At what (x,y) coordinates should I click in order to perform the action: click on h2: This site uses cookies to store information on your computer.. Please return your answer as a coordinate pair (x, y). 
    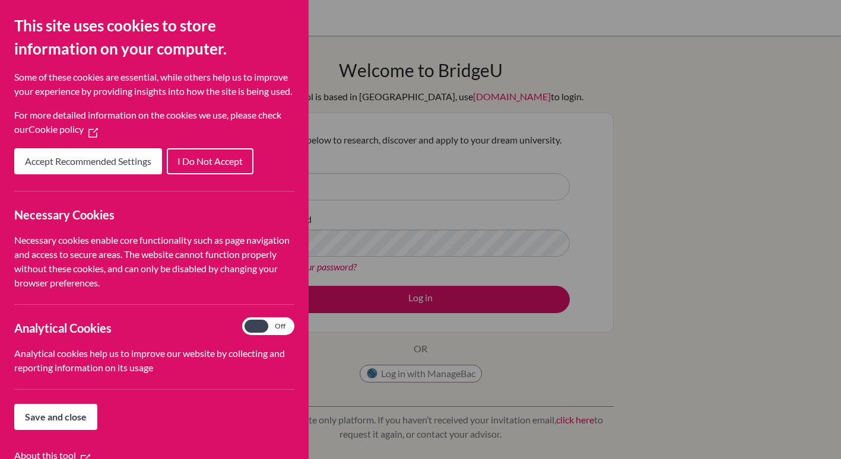
    Looking at the image, I should click on (154, 37).